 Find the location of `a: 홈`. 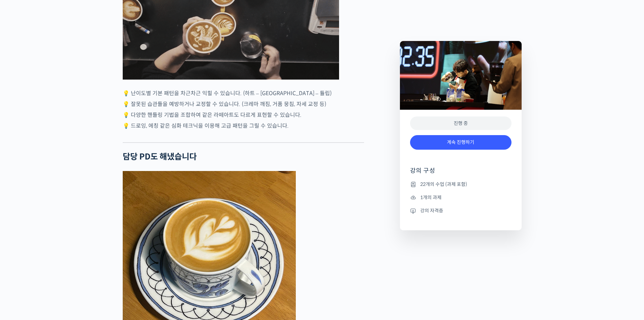

a: 홈 is located at coordinates (24, 223).